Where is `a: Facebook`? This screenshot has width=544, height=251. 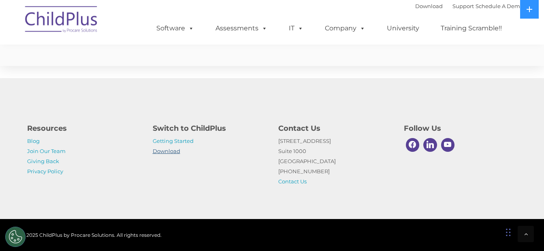
a: Facebook is located at coordinates (413, 145).